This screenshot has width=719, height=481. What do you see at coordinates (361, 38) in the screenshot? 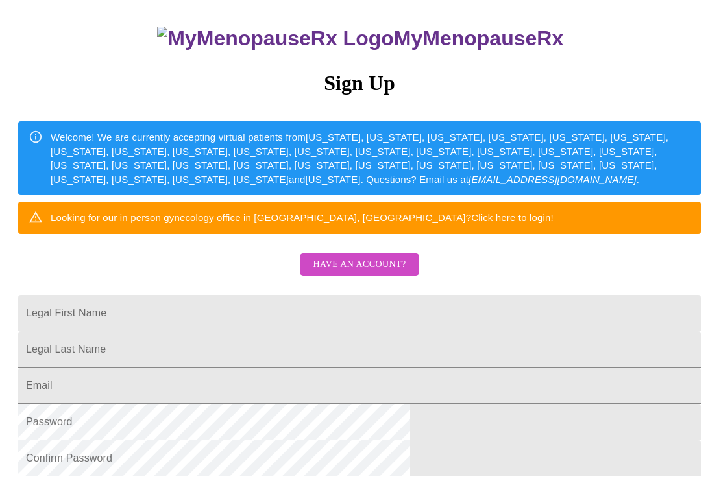
I see `h3: MyMenopauseRx` at bounding box center [361, 38].